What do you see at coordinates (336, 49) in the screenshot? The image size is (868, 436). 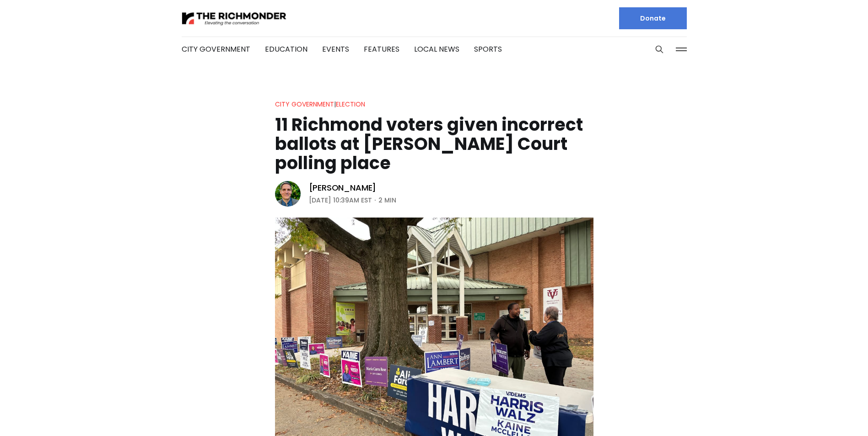 I see `a: Events` at bounding box center [336, 49].